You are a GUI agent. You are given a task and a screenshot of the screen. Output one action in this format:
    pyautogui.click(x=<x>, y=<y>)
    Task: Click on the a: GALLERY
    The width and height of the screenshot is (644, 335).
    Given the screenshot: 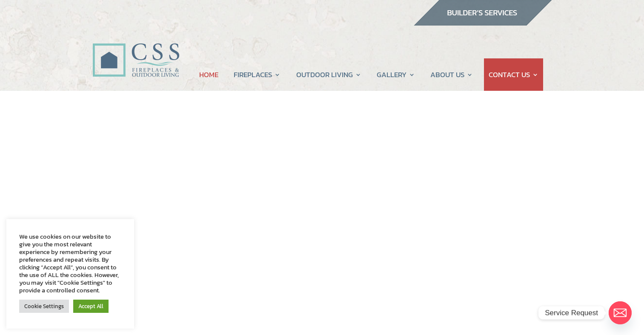 What is the action you would take?
    pyautogui.click(x=396, y=75)
    